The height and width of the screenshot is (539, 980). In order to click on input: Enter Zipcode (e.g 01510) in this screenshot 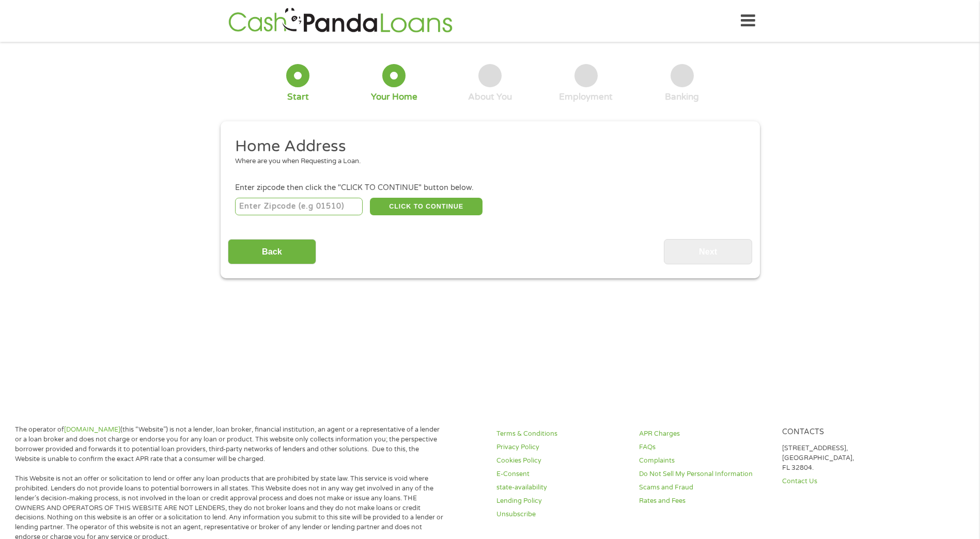, I will do `click(298, 206)`.